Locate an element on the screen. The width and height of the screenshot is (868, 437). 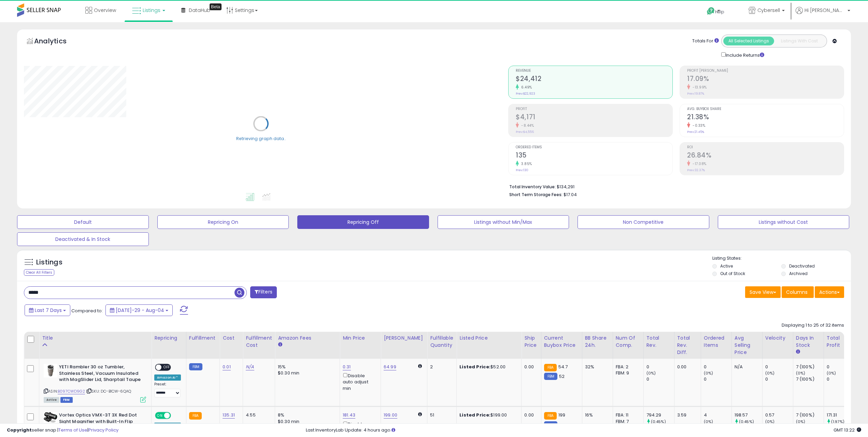
div: Amazon AI * is located at coordinates (168, 426).